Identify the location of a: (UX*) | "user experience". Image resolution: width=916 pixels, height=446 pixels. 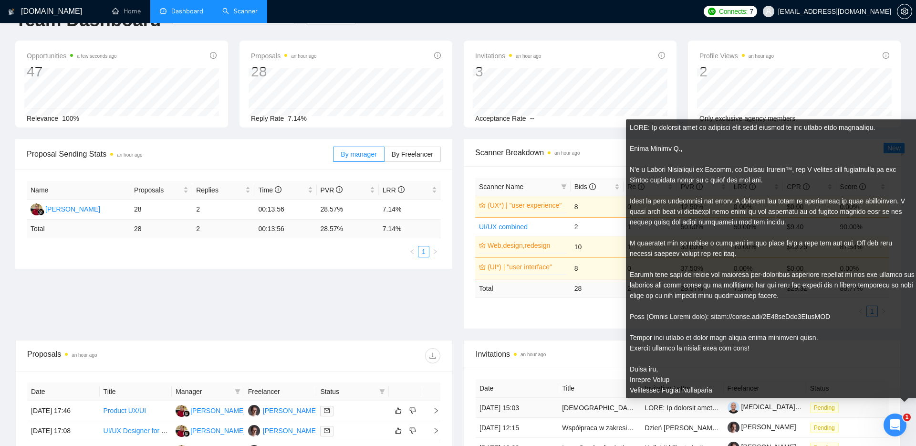
(526, 205).